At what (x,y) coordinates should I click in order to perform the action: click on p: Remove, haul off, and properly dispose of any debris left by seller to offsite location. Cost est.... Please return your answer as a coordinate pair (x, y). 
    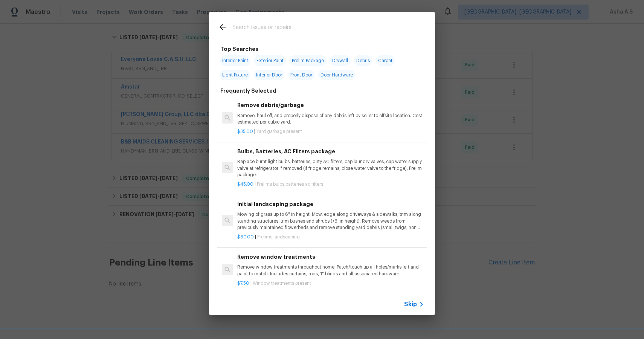
    Looking at the image, I should click on (330, 119).